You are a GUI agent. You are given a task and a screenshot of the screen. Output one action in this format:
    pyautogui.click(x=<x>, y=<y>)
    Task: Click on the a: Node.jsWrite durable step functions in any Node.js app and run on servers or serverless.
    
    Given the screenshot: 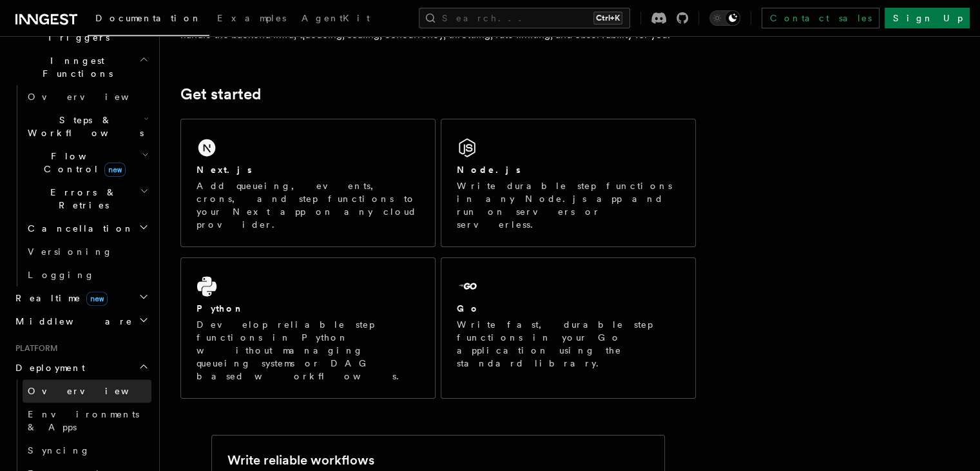 What is the action you would take?
    pyautogui.click(x=568, y=182)
    